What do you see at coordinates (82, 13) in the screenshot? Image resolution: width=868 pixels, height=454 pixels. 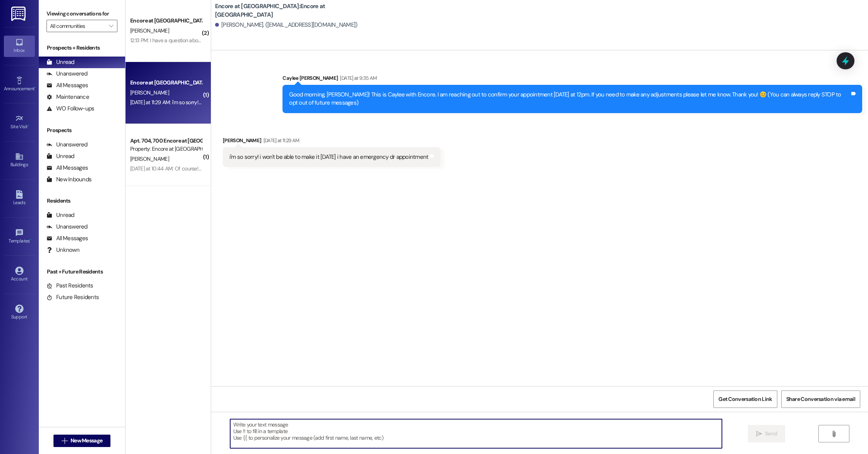 I see `label: Viewing conversations for` at bounding box center [82, 13].